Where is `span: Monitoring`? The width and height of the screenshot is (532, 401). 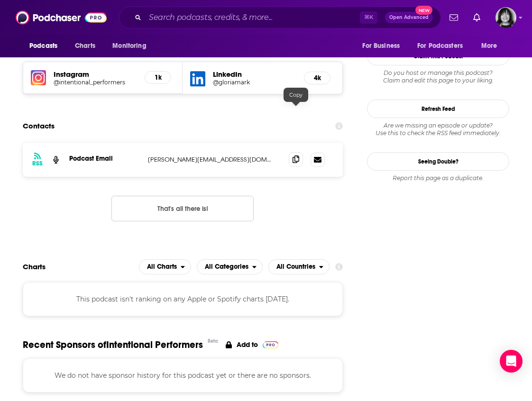 span: Monitoring is located at coordinates (129, 46).